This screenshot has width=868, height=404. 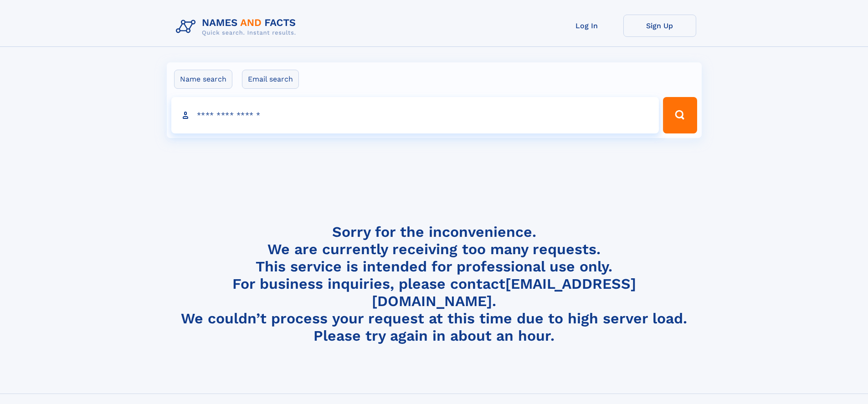 I want to click on a: Log In, so click(x=587, y=25).